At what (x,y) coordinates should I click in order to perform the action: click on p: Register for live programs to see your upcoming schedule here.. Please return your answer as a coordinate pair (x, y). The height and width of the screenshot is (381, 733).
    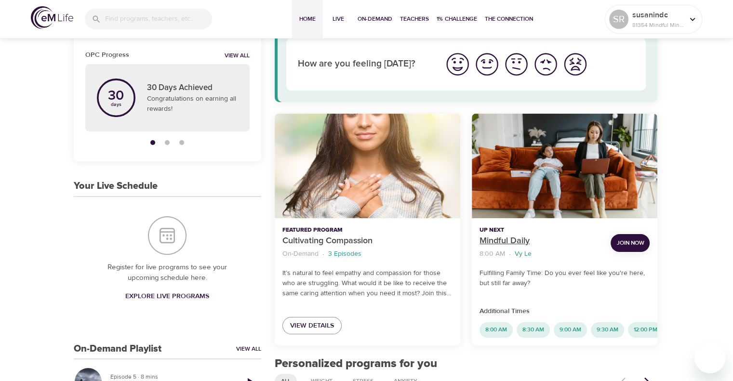
    Looking at the image, I should click on (167, 273).